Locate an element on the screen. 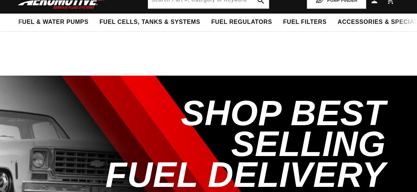 The height and width of the screenshot is (192, 417). span: Fuel Cells, Tanks & Systems is located at coordinates (150, 22).